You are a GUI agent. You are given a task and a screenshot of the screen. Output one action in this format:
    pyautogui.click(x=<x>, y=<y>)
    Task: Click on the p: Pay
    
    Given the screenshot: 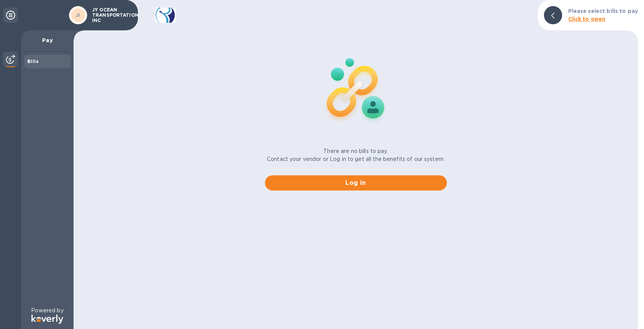 What is the action you would take?
    pyautogui.click(x=48, y=40)
    